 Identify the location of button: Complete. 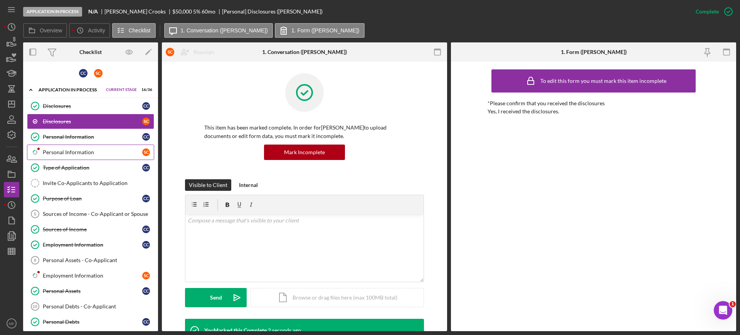
(712, 12).